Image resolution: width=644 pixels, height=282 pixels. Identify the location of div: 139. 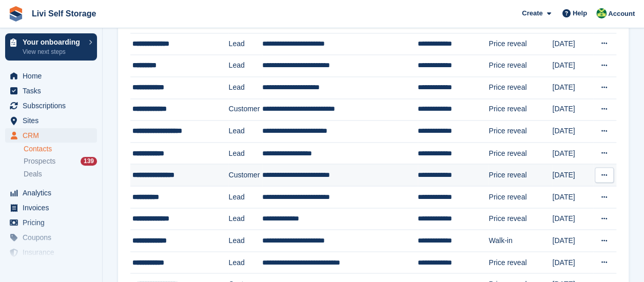
(89, 161).